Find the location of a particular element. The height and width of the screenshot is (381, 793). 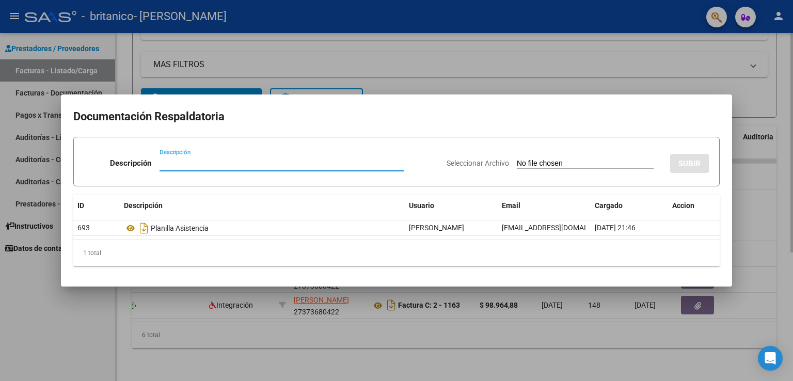

span: Seleccionar Archivo is located at coordinates (478, 163).